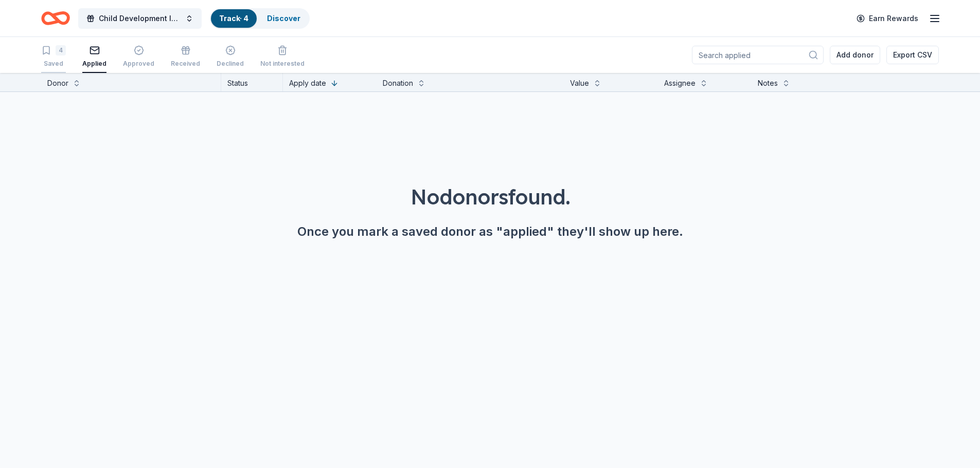  I want to click on div: Assignee, so click(680, 83).